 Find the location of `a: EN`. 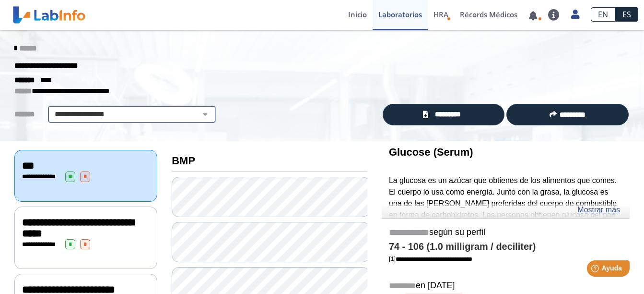

a: EN is located at coordinates (603, 15).